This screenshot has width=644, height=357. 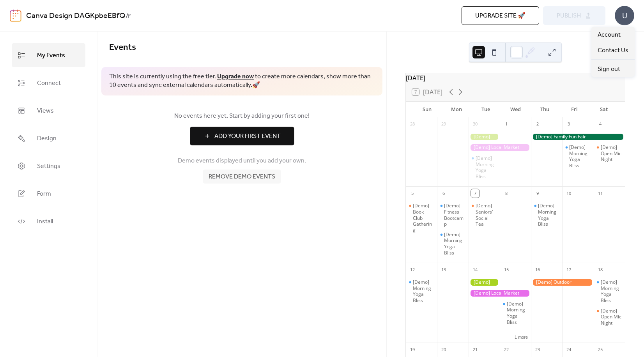 What do you see at coordinates (242, 136) in the screenshot?
I see `a: Add Your First Event` at bounding box center [242, 136].